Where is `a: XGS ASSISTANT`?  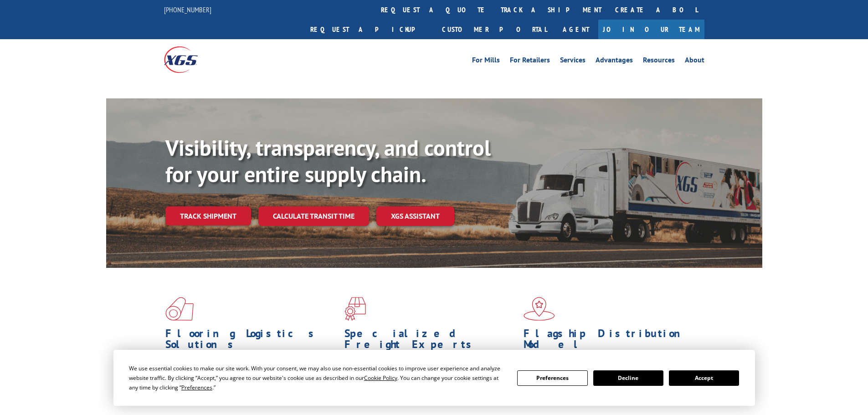
a: XGS ASSISTANT is located at coordinates (415, 216).